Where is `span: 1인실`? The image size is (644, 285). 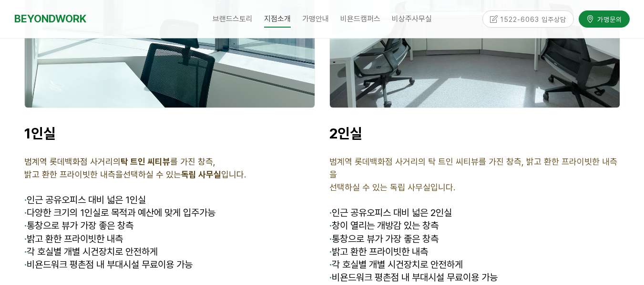
span: 1인실 is located at coordinates (40, 133).